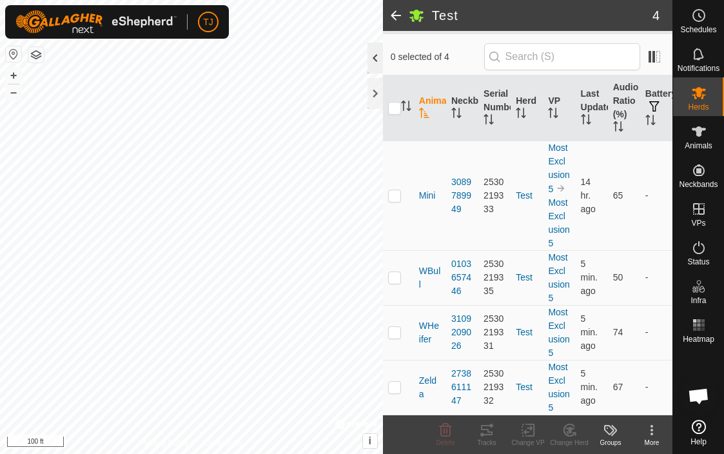 This screenshot has height=454, width=724. What do you see at coordinates (223, 443) in the screenshot?
I see `a: Contact Us` at bounding box center [223, 443].